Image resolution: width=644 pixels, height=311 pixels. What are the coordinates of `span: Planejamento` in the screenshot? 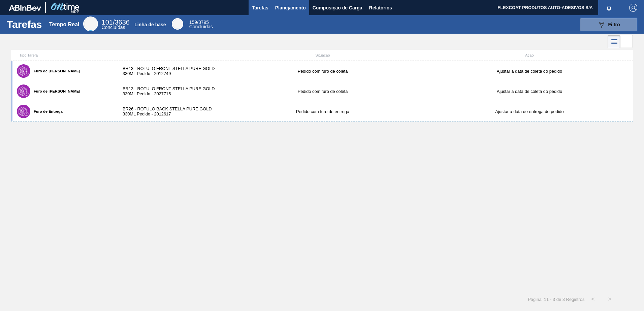 It's located at (290, 8).